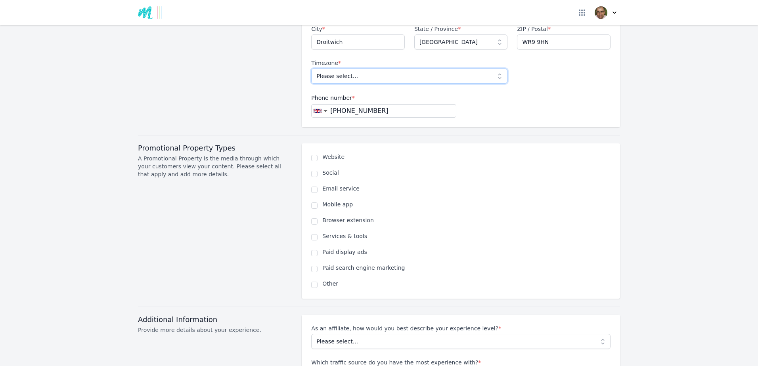  I want to click on h3: Additional Information, so click(215, 320).